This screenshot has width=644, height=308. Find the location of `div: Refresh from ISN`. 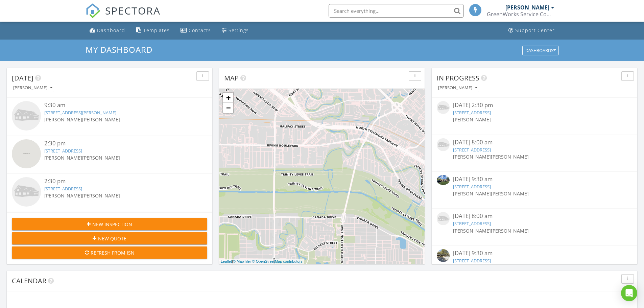

div: Refresh from ISN is located at coordinates (110, 253).